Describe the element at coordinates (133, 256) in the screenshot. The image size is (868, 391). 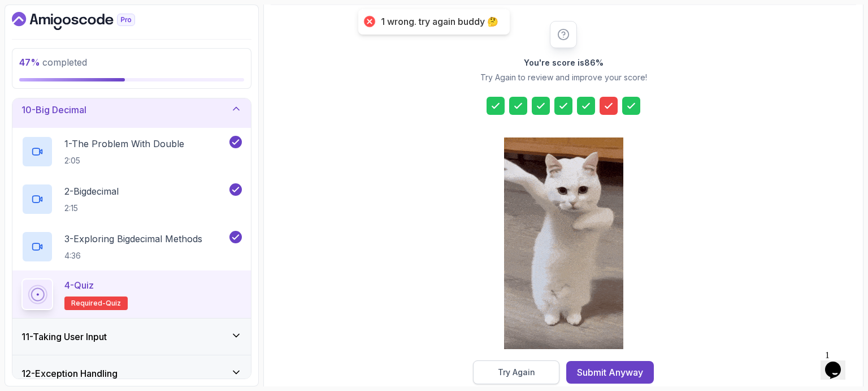
I see `p: 4:36` at that location.